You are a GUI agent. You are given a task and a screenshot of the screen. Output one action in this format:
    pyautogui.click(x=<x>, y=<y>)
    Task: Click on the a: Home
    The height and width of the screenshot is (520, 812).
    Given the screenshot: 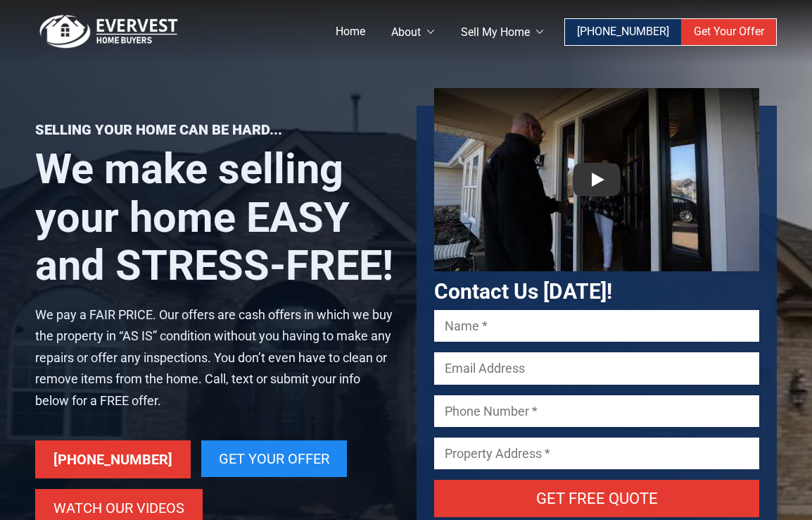 What is the action you would take?
    pyautogui.click(x=351, y=32)
    